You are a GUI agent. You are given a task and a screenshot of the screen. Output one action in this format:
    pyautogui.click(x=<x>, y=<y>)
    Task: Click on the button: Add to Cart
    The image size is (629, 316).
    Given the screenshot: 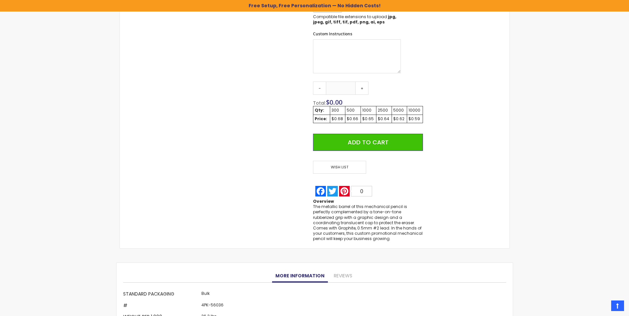 What is the action you would take?
    pyautogui.click(x=368, y=142)
    